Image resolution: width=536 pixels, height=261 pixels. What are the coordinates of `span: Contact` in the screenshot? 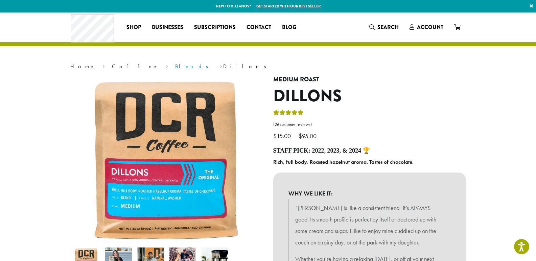 It's located at (259, 27).